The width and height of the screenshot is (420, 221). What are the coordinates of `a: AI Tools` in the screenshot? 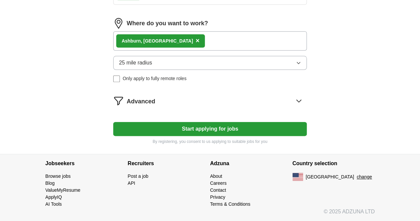 It's located at (54, 204).